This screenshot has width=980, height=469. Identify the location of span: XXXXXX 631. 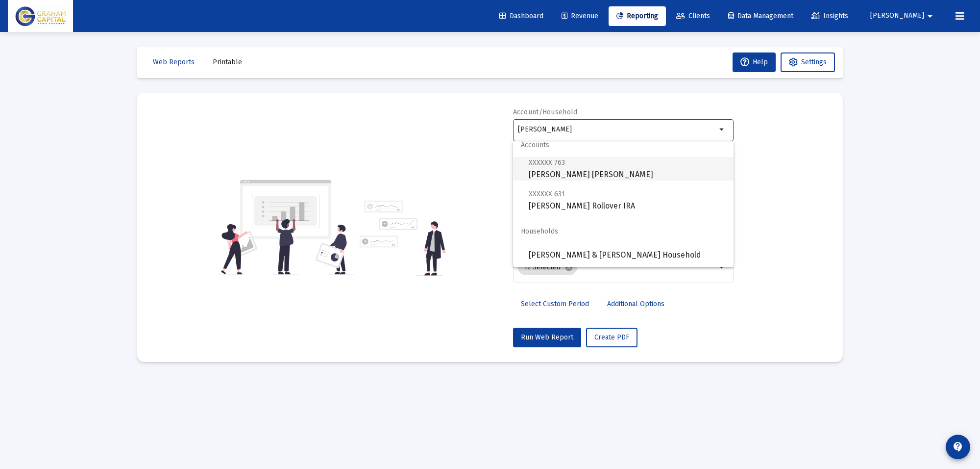
(547, 193).